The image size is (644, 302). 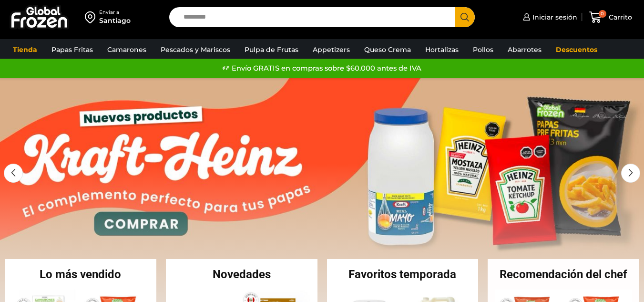 What do you see at coordinates (72, 49) in the screenshot?
I see `a: Papas Fritas` at bounding box center [72, 49].